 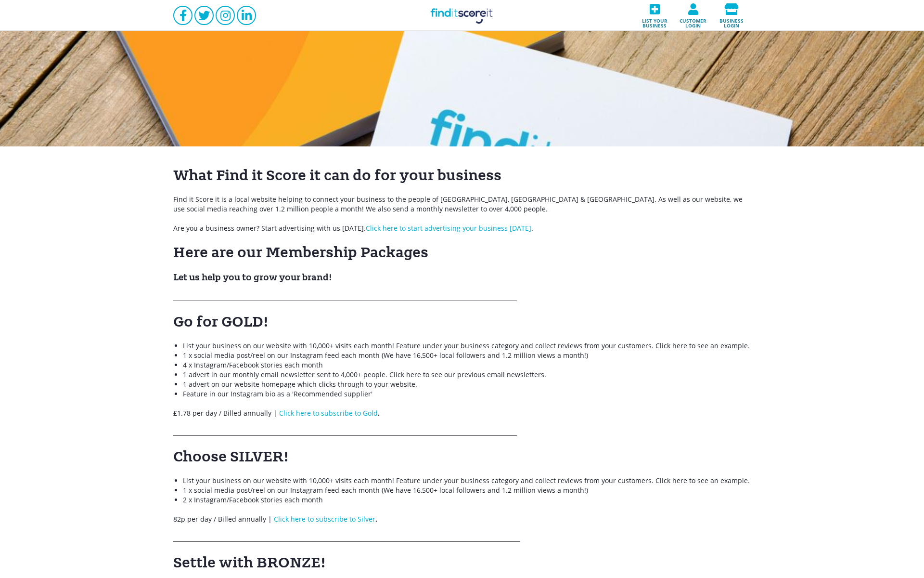 I want to click on a: Customer login, so click(x=693, y=16).